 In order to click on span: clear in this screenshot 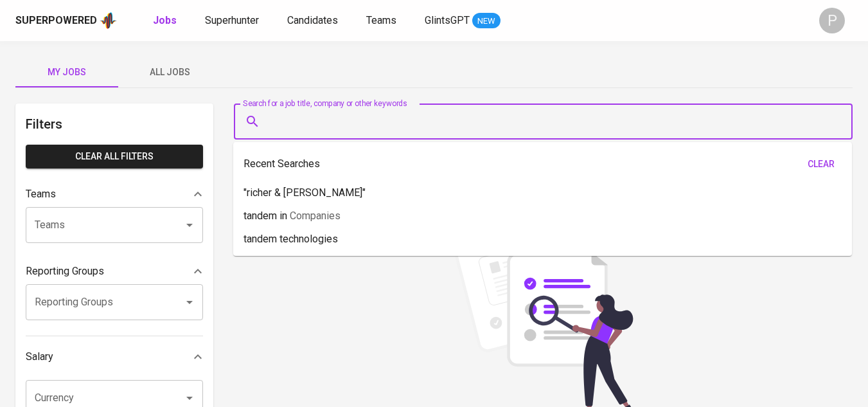, I will do `click(821, 164)`.